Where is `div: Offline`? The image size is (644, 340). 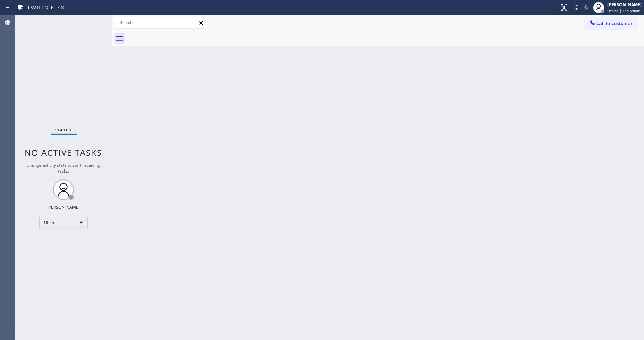
div: Offline is located at coordinates (64, 222).